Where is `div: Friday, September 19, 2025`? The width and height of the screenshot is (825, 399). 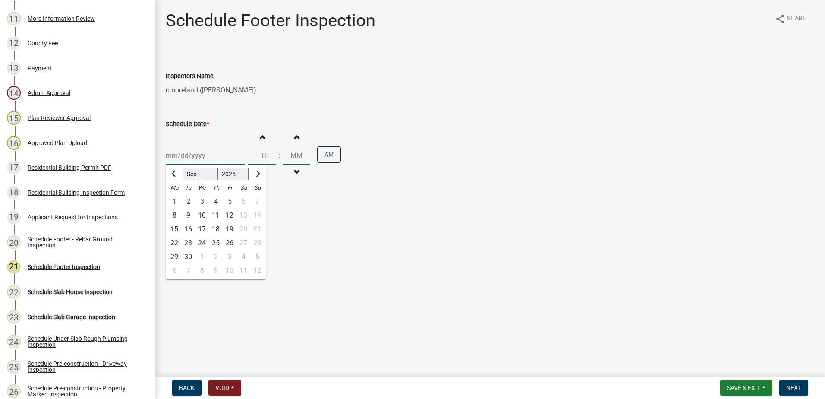 div: Friday, September 19, 2025 is located at coordinates (229, 229).